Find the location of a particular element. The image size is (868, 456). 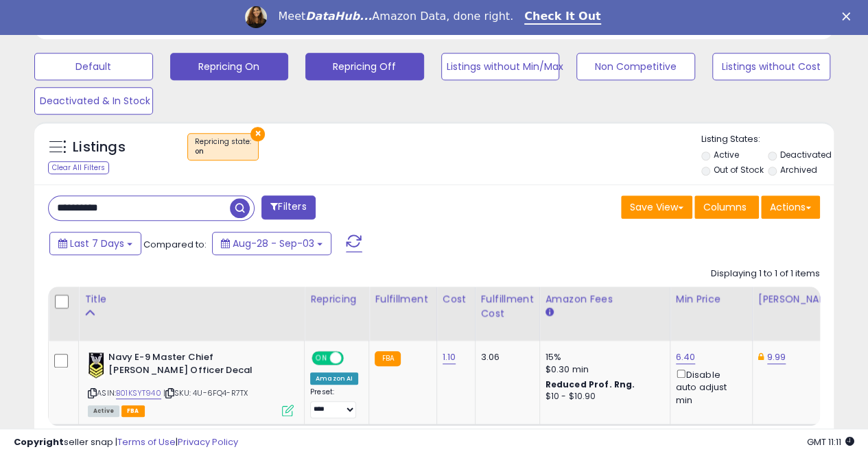

span: Compared to: is located at coordinates (175, 244).